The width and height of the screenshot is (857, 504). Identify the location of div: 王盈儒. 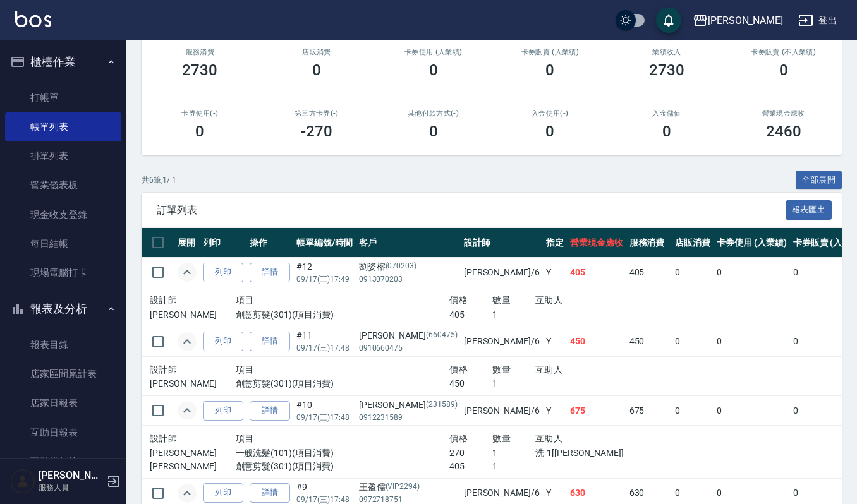
(409, 487).